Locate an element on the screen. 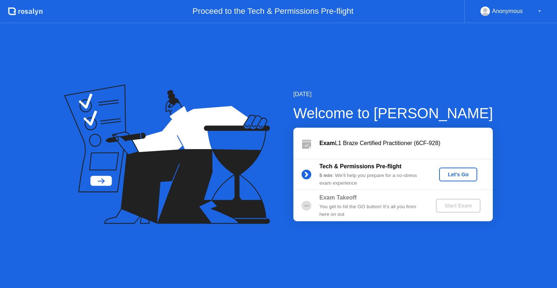 Image resolution: width=557 pixels, height=288 pixels. div: Start Exam is located at coordinates (458, 206).